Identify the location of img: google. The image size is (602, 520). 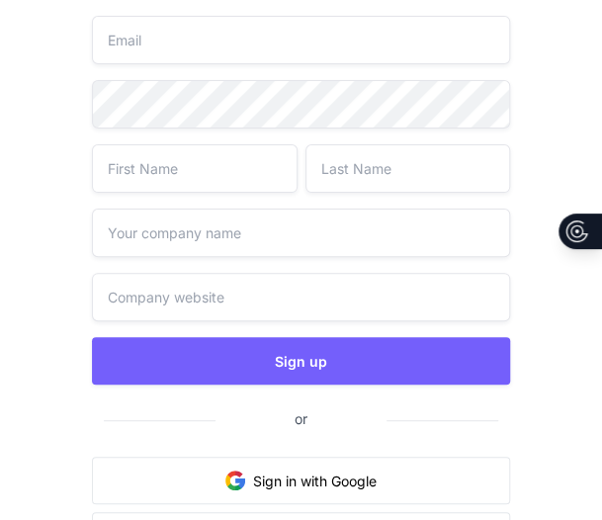
(235, 480).